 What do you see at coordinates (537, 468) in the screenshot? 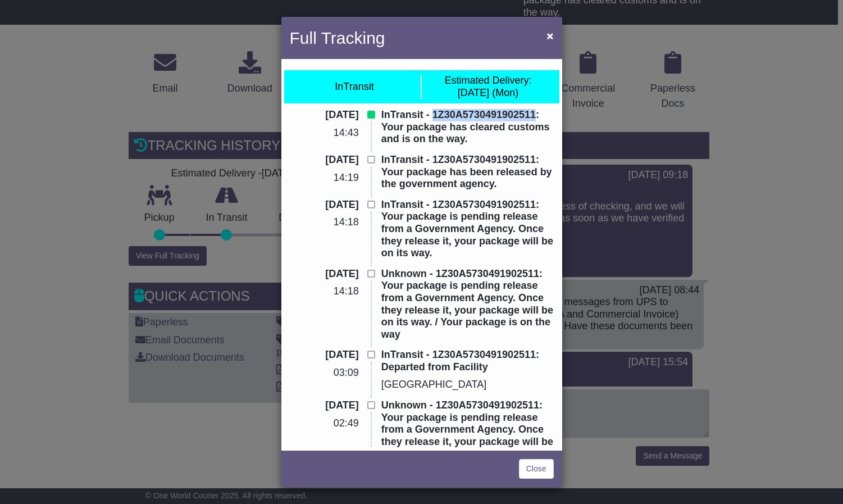
I see `a: Close` at bounding box center [537, 468].